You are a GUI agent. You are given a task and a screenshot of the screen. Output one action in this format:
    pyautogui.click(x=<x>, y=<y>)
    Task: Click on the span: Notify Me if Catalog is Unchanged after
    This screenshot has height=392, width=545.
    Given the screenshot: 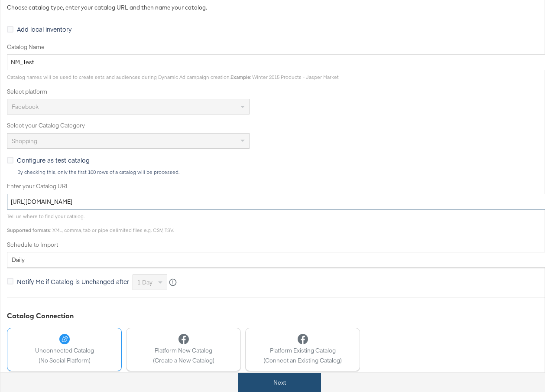 What is the action you would take?
    pyautogui.click(x=73, y=281)
    